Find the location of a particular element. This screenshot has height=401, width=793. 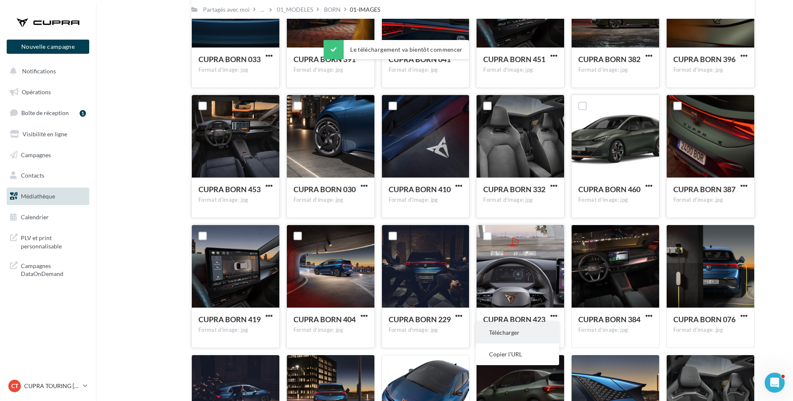

a: Campagnes DataOnDemand is located at coordinates (48, 269).